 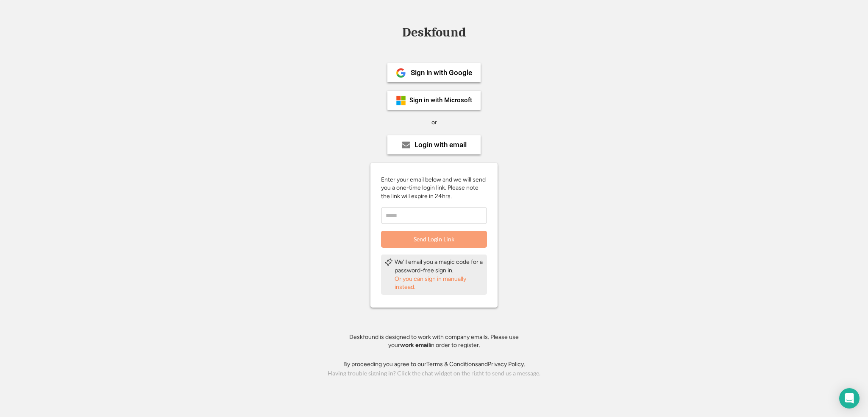 What do you see at coordinates (434, 188) in the screenshot?
I see `div: Enter your email below and we will send you a one-time login link. Please note the link will expi...` at bounding box center [434, 188].